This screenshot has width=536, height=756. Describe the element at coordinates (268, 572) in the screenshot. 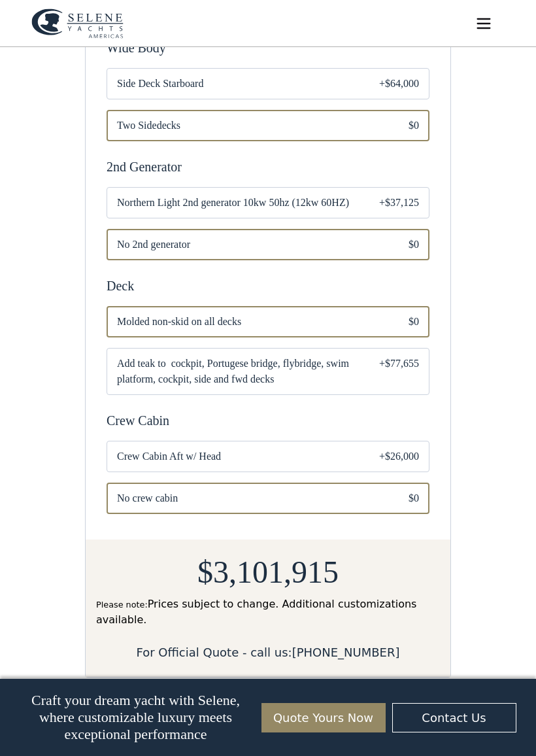

I see `h2: $3,101,915` at that location.